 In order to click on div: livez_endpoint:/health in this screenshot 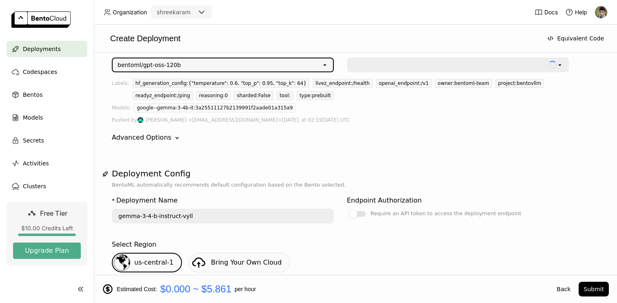, I will do `click(342, 83)`.